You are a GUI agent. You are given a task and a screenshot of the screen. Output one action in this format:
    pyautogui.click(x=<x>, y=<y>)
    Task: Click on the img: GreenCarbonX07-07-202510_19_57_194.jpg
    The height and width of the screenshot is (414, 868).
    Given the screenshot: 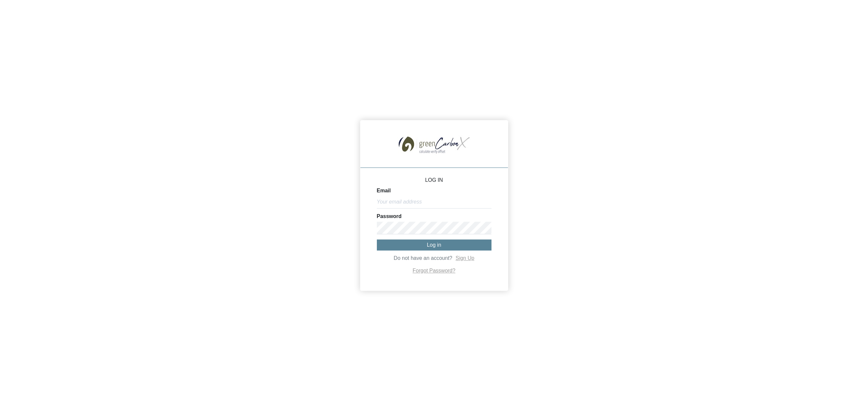 What is the action you would take?
    pyautogui.click(x=434, y=144)
    